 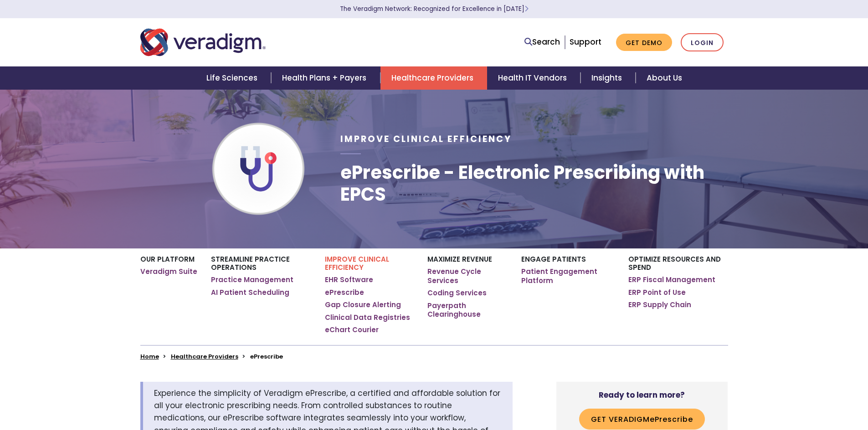 I want to click on a: eChart Courier, so click(x=352, y=330).